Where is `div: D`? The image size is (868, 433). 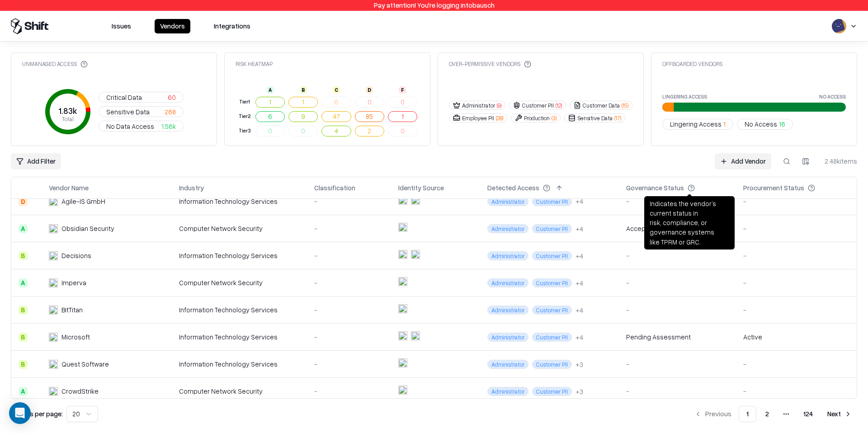 div: D is located at coordinates (23, 201).